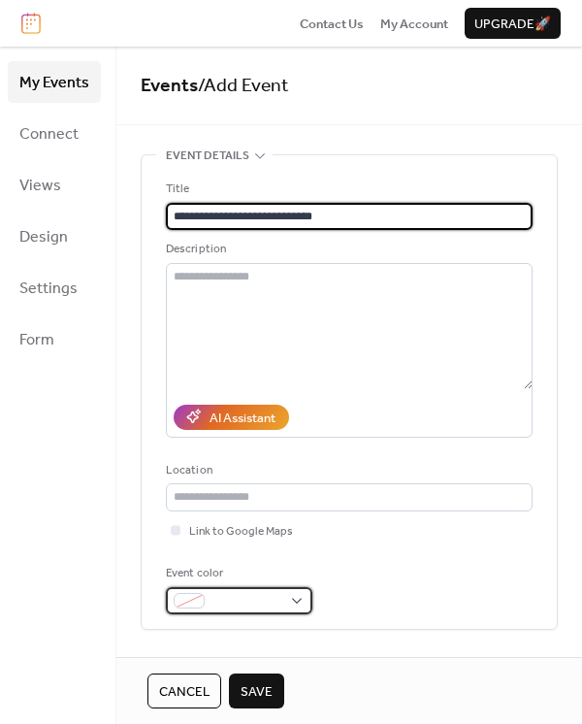 The height and width of the screenshot is (724, 582). What do you see at coordinates (243, 85) in the screenshot?
I see `span: / Add Event` at bounding box center [243, 85].